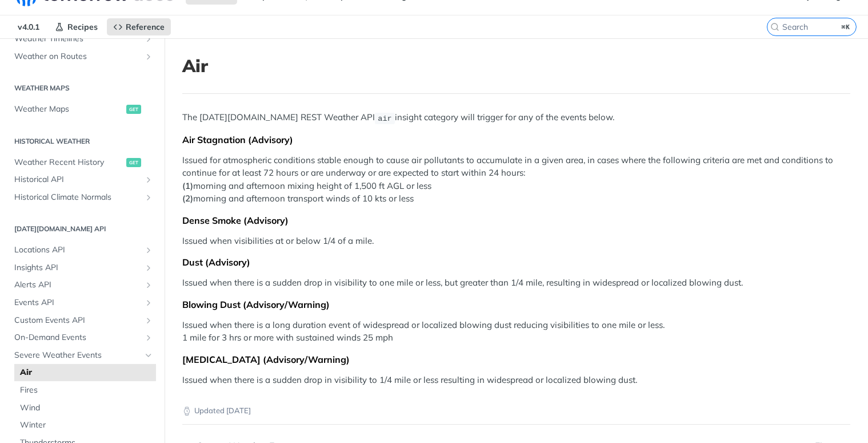  I want to click on button: Show subpages for Events API, so click(148, 302).